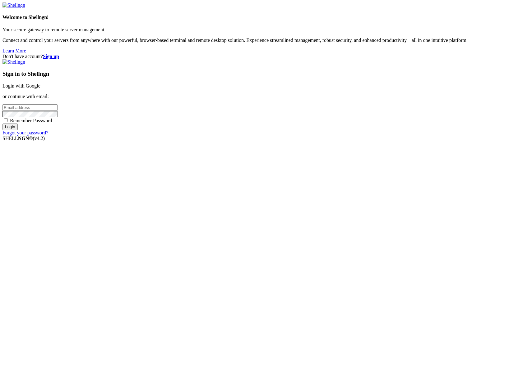 This screenshot has height=392, width=532. What do you see at coordinates (30, 108) in the screenshot?
I see `input: Email address` at bounding box center [30, 108].